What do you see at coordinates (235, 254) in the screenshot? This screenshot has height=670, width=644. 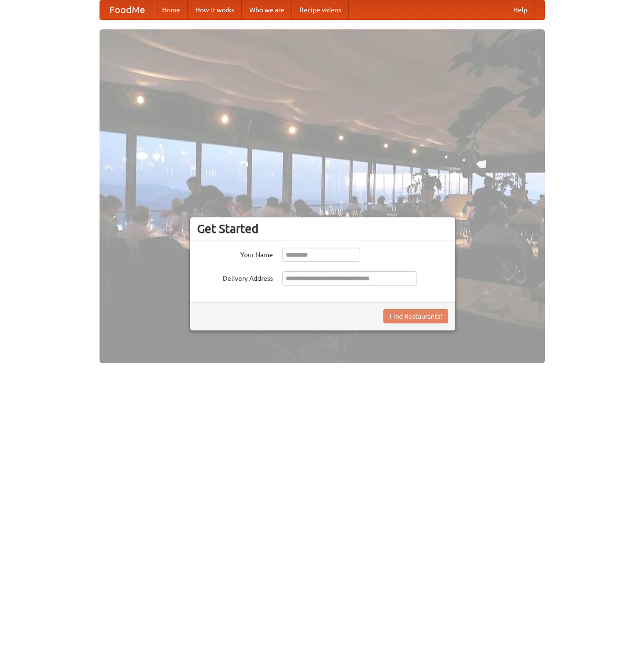 I see `label: Your Name` at bounding box center [235, 254].